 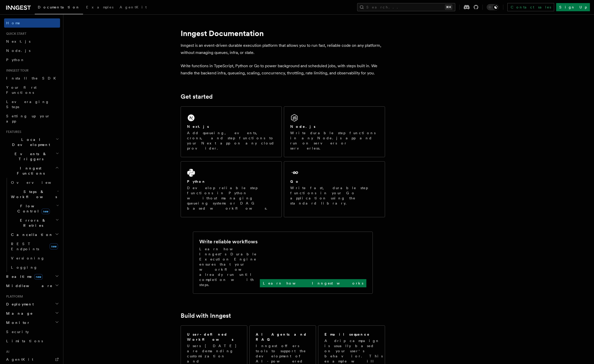 What do you see at coordinates (32, 60) in the screenshot?
I see `a: Python` at bounding box center [32, 60].